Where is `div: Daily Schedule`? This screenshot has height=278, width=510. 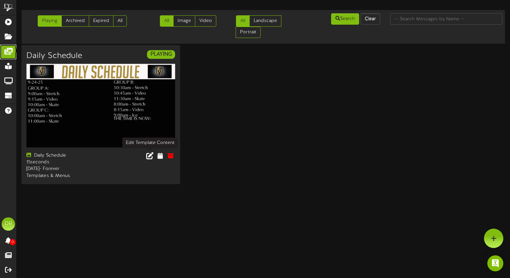
div: Daily Schedule is located at coordinates (61, 156).